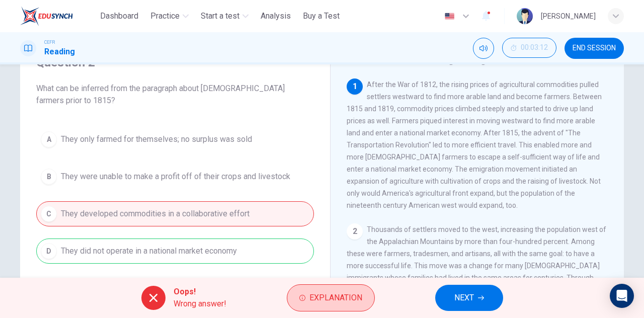 Image resolution: width=644 pixels, height=318 pixels. I want to click on img: ELTC logo, so click(47, 16).